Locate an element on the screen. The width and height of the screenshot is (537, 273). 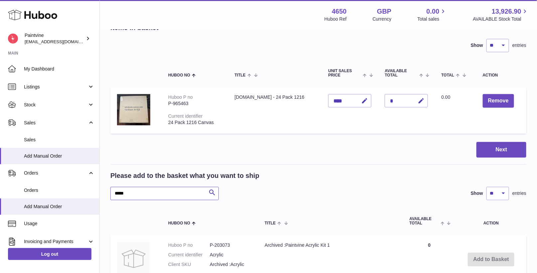
dd: P-203073 is located at coordinates (230, 245).